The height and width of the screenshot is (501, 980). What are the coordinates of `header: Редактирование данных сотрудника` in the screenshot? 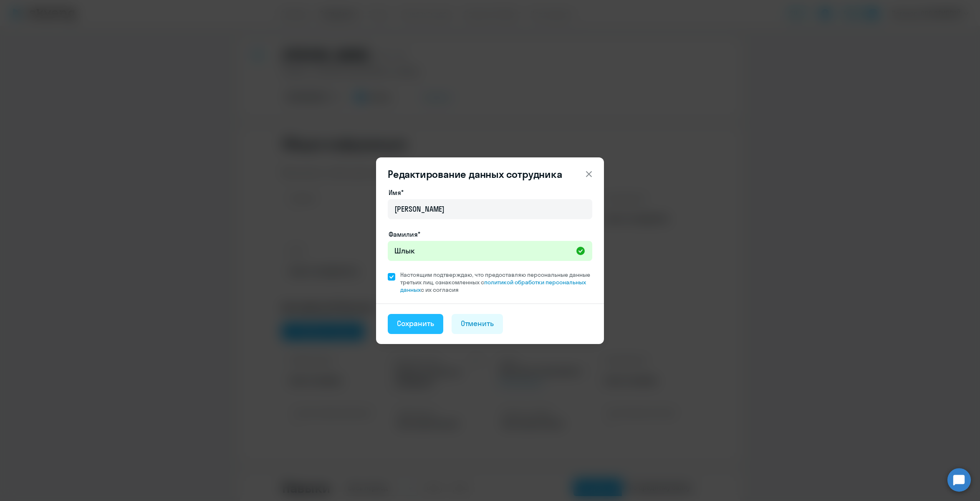 It's located at (490, 174).